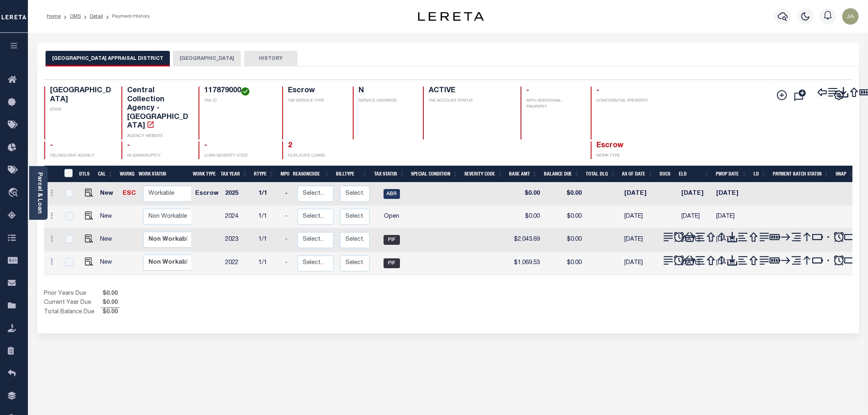 The height and width of the screenshot is (415, 868). Describe the element at coordinates (731, 174) in the screenshot. I see `th: PWOP Date: activate to sort column ascending` at that location.